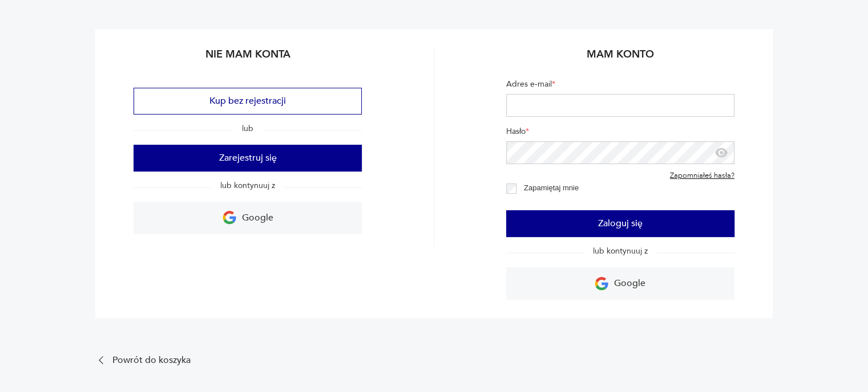 The height and width of the screenshot is (392, 868). I want to click on button: Zarejestruj się, so click(248, 158).